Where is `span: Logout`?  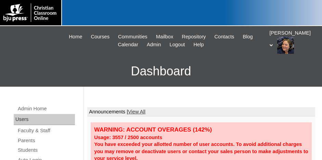 span: Logout is located at coordinates (177, 44).